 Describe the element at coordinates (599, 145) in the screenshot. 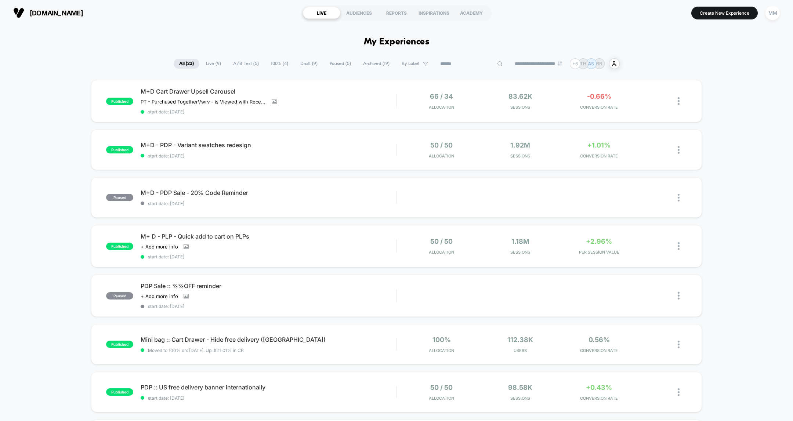

I see `span: +1.01%` at that location.